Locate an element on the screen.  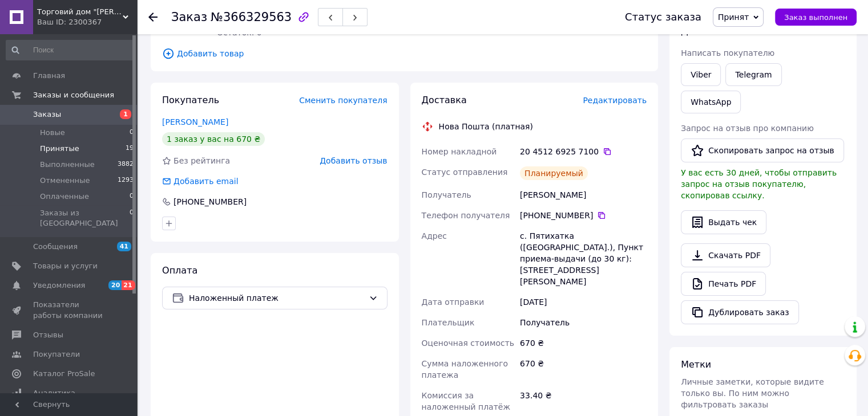
span: Добавить товар is located at coordinates (404, 53).